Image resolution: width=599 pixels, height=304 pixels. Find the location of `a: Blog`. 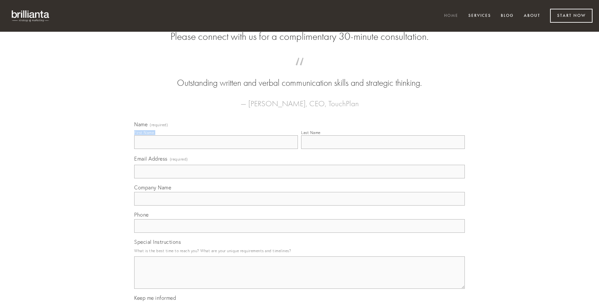

a: Blog is located at coordinates (507, 16).